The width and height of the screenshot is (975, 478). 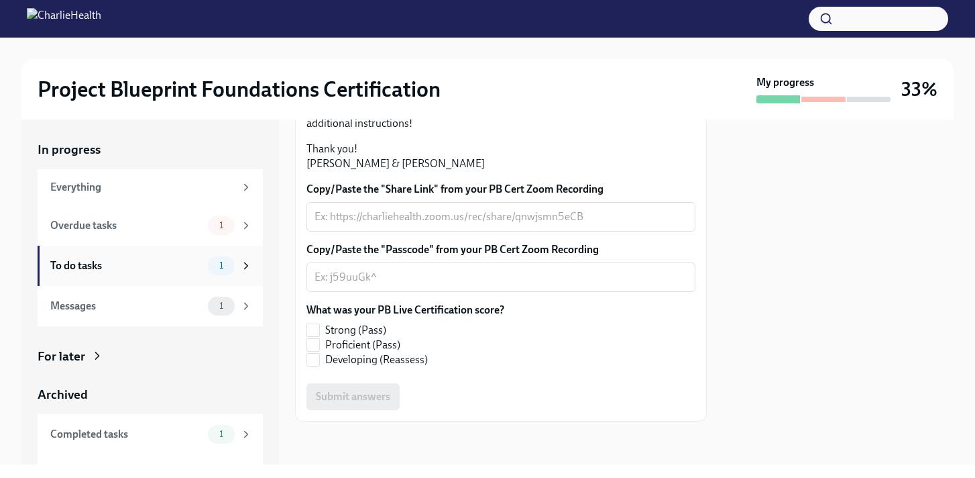 What do you see at coordinates (126, 266) in the screenshot?
I see `div: To do tasks` at bounding box center [126, 266].